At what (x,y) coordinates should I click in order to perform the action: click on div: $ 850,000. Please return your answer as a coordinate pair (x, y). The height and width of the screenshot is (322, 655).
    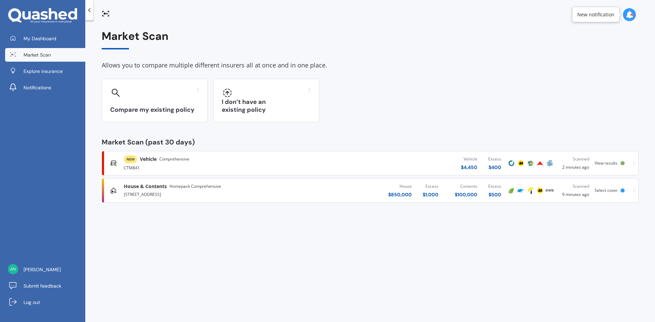
    Looking at the image, I should click on (400, 195).